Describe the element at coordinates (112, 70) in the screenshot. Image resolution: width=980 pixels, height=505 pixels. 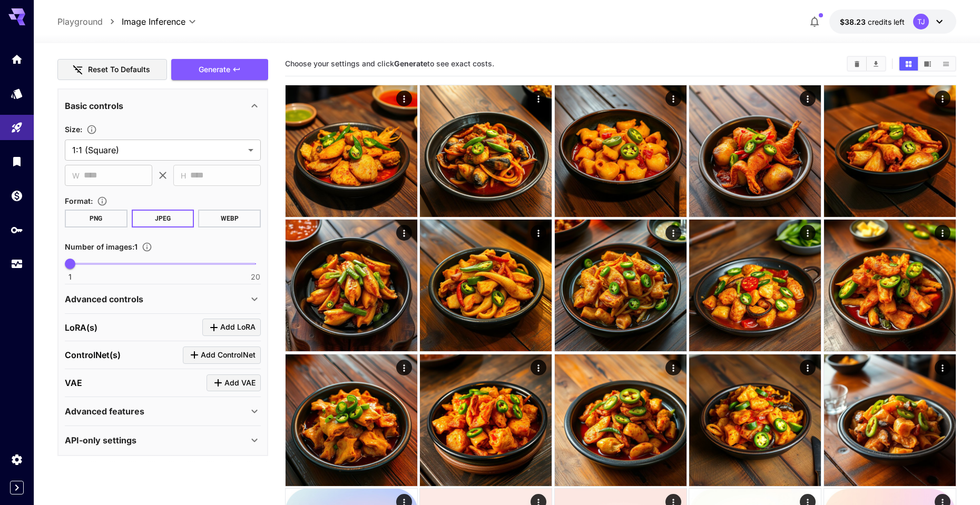
I see `button: Reset to defaults` at that location.